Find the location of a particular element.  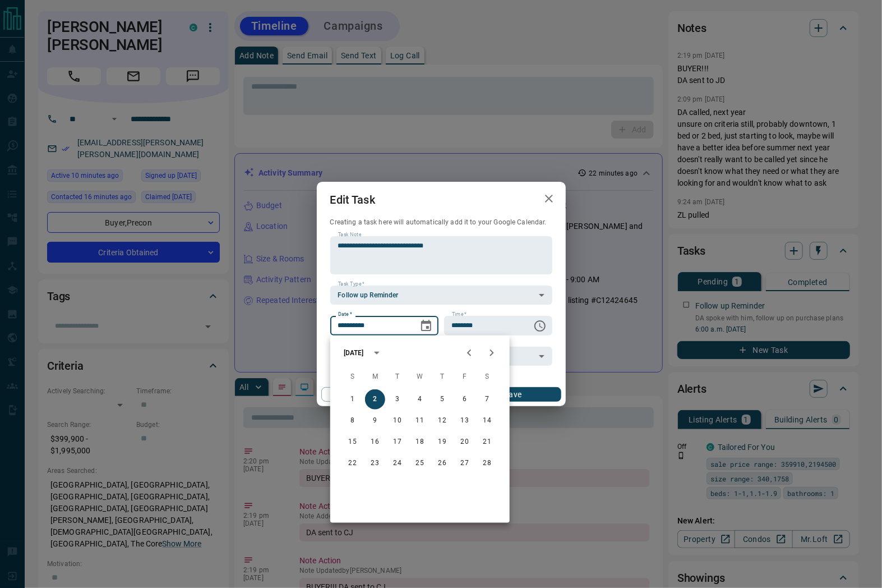

label: Task Note is located at coordinates (349, 234).